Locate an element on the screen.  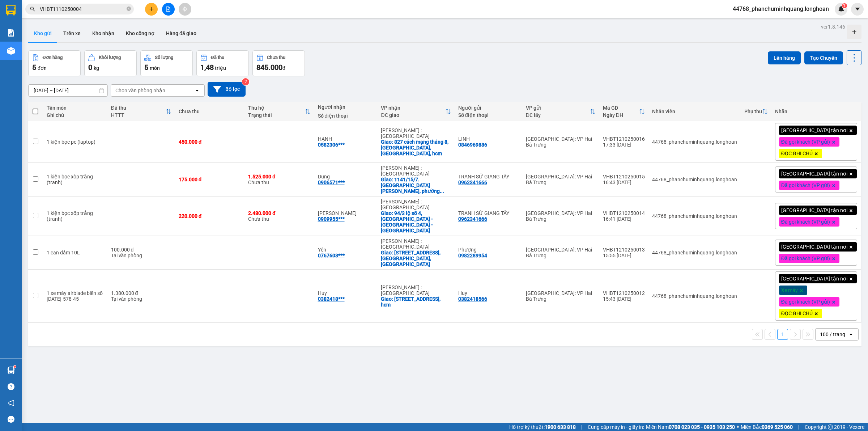
div: ĐC giao is located at coordinates (413, 115).